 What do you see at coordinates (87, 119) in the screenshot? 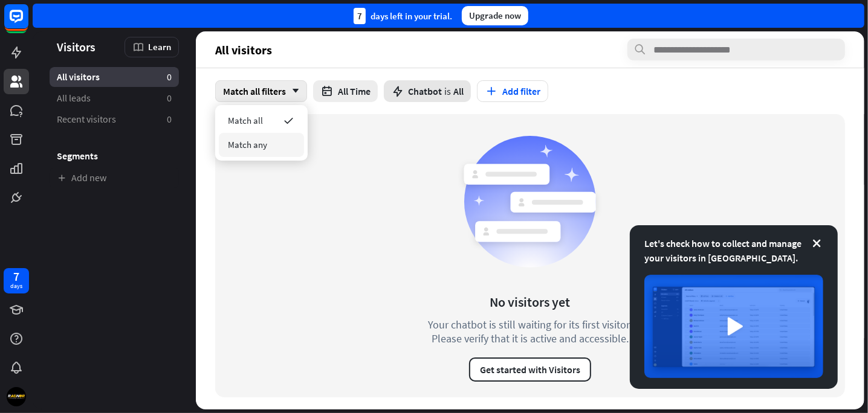
I see `span: Recent visitors` at bounding box center [87, 119].